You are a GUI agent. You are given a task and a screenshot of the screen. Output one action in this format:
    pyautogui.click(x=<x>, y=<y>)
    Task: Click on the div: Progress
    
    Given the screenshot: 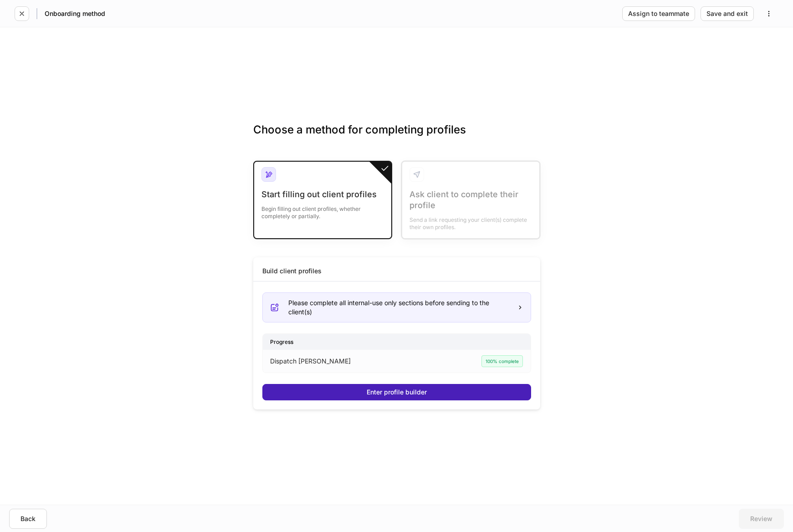 What is the action you would take?
    pyautogui.click(x=397, y=341)
    